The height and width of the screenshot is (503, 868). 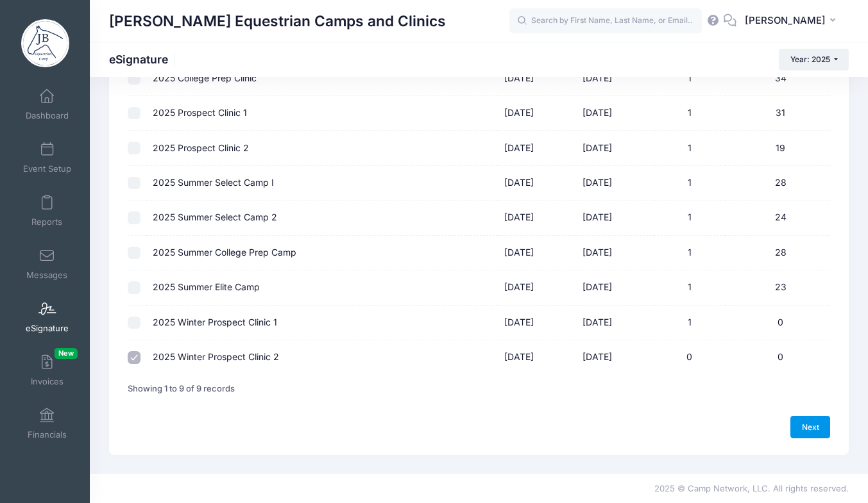 What do you see at coordinates (778, 78) in the screenshot?
I see `td: 34` at bounding box center [778, 78].